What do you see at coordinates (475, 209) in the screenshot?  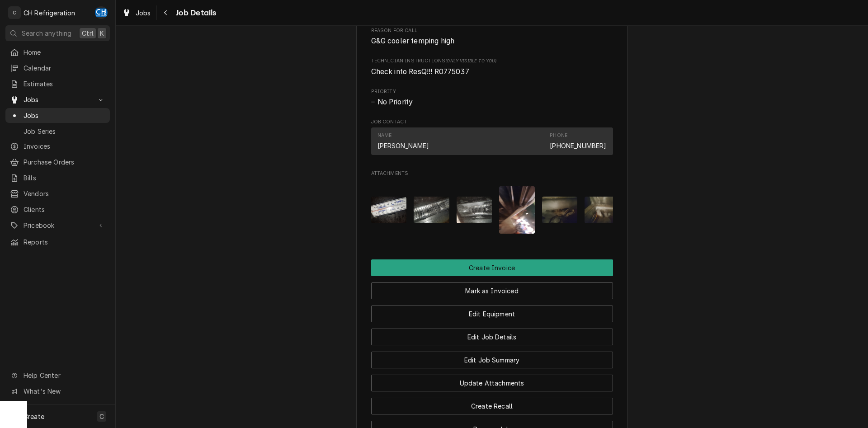 I see `img: 5lgdlswcRq25RbN8NqJe` at bounding box center [475, 209].